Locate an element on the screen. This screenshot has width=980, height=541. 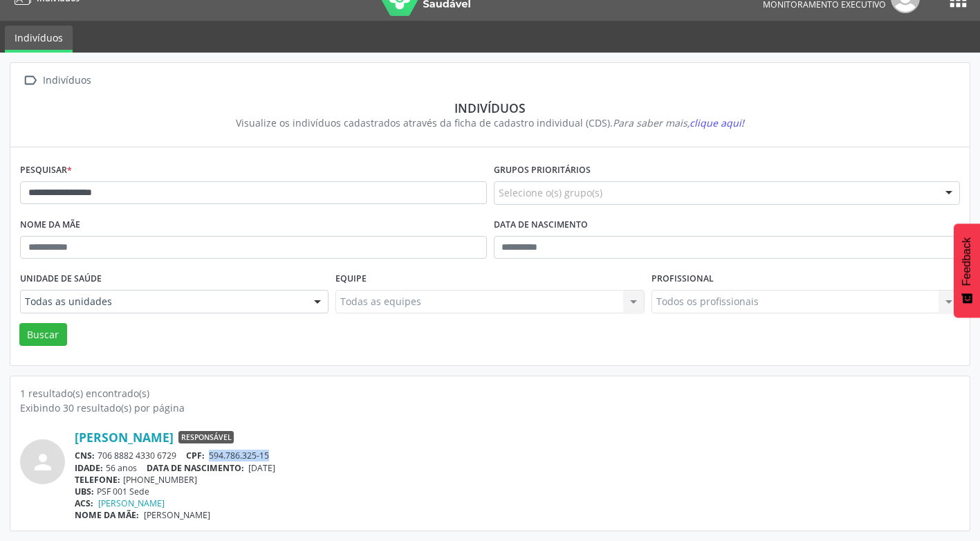
div: Visualize os indivíduos cadastrados através da ficha de cadastro individual (CDS). is located at coordinates (490, 123).